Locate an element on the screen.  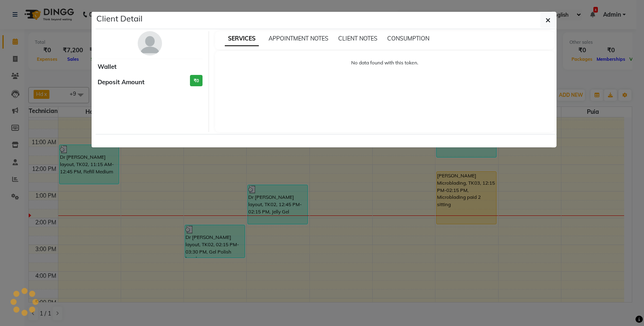
h3: ₹0 is located at coordinates (196, 80).